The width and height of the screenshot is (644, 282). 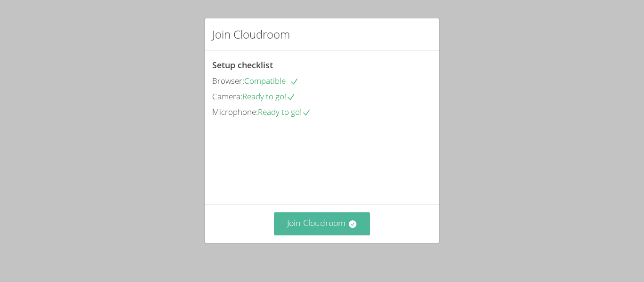 I want to click on button: Join Cloudroom, so click(x=322, y=224).